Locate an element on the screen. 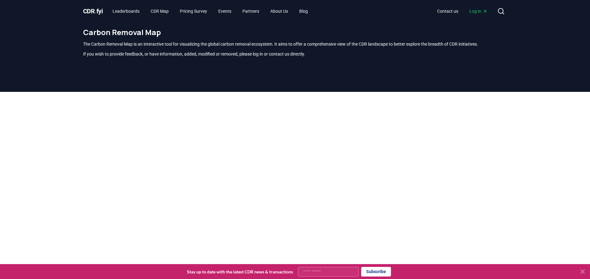 The height and width of the screenshot is (279, 590). a: Pricing Survey is located at coordinates (193, 11).